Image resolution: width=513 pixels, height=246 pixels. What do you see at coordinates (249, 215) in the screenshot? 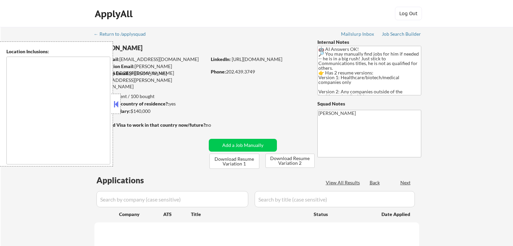
I see `div: Title` at bounding box center [249, 215].